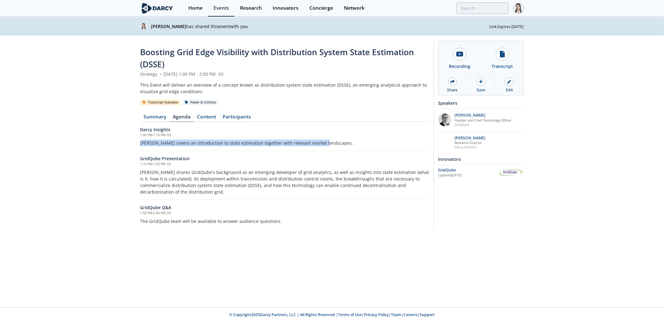 This screenshot has width=664, height=322. Describe the element at coordinates (285, 88) in the screenshot. I see `div: This Event will deliver an overview of a concept known as distribution system state estimation (D...` at that location.